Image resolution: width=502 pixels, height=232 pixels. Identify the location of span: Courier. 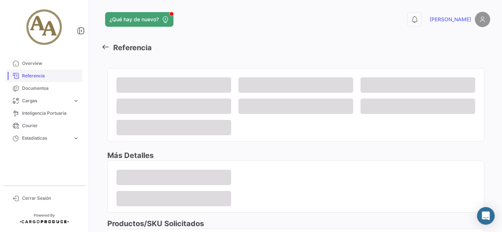
(51, 126).